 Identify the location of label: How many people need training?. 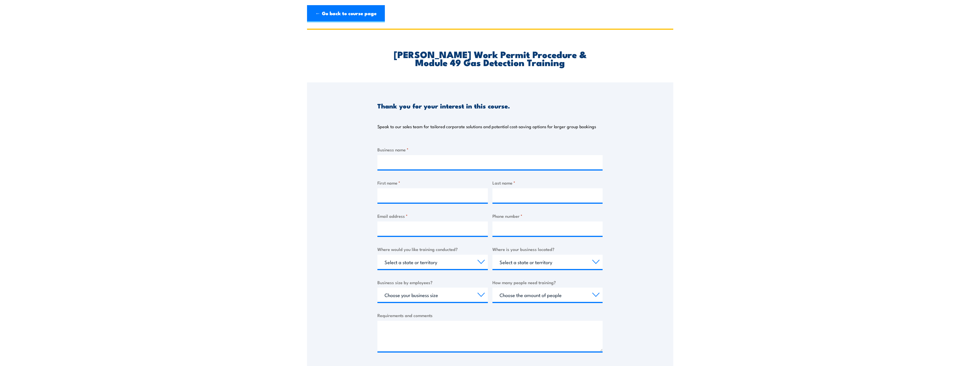
(548, 283).